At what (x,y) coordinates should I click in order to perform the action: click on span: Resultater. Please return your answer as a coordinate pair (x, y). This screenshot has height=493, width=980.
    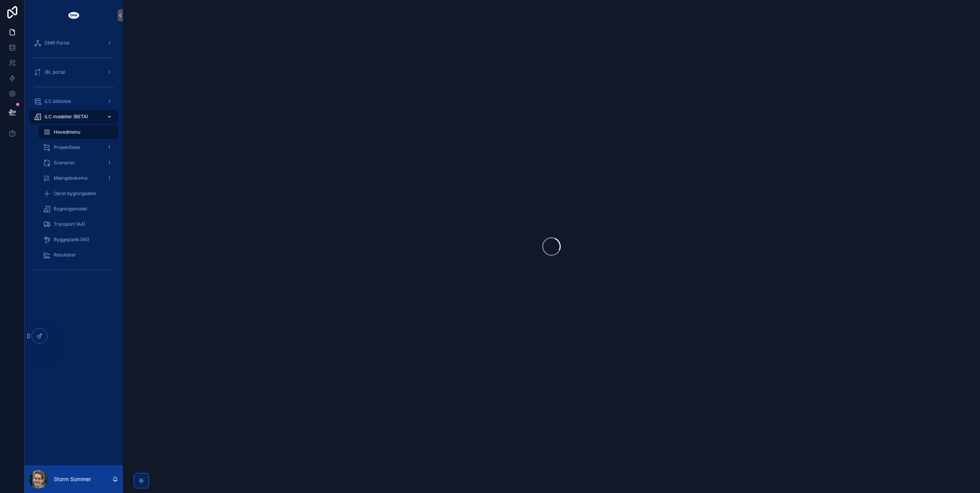
    Looking at the image, I should click on (65, 255).